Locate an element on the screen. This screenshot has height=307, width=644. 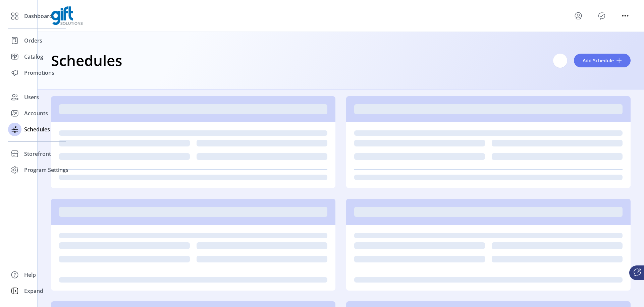
span: Promotions is located at coordinates (39, 72).